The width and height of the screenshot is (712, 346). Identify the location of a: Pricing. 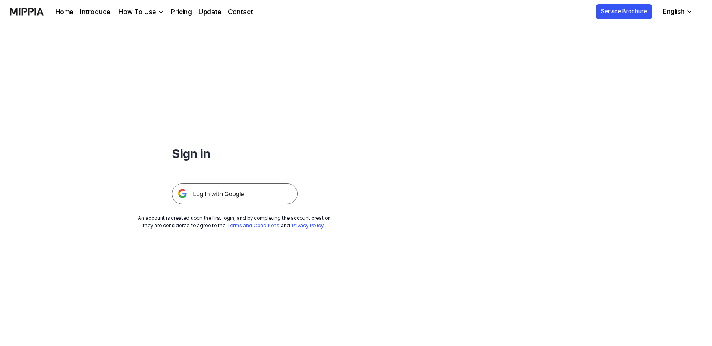
(181, 12).